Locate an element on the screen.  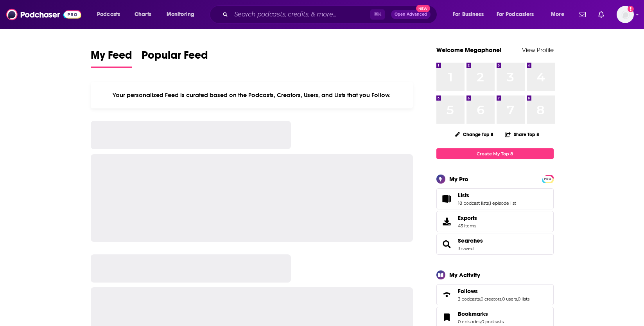
div: My Activity is located at coordinates (465, 275).